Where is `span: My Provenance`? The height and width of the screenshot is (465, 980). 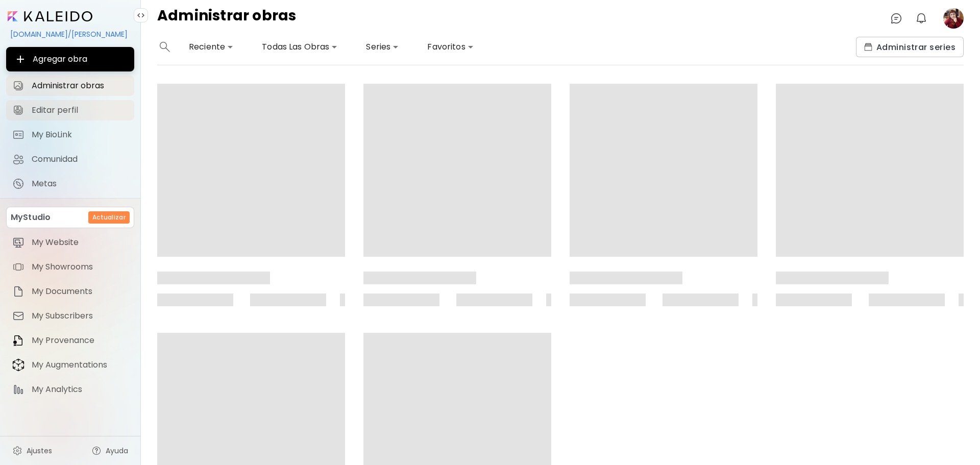
span: My Provenance is located at coordinates (79, 340).